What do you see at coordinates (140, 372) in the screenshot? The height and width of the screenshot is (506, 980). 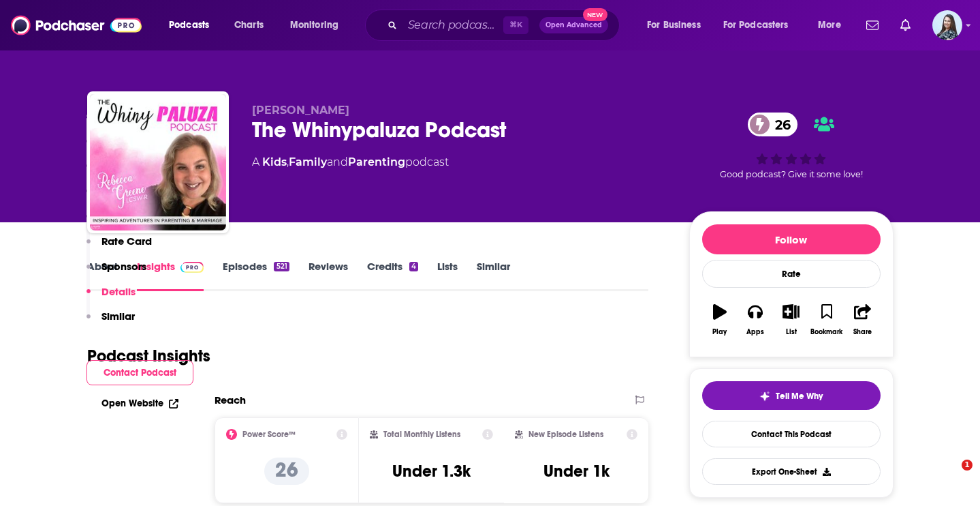 I see `button: Contact Podcast` at bounding box center [140, 372].